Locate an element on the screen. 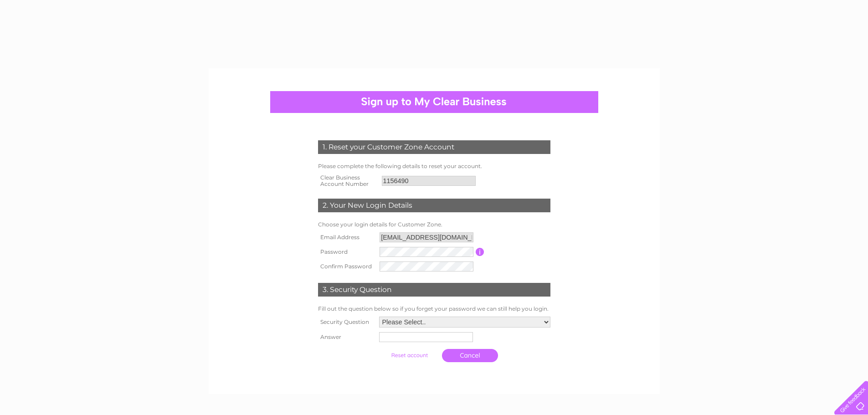 The height and width of the screenshot is (415, 868). td: Please complete the following details to reset your account. is located at coordinates (435, 166).